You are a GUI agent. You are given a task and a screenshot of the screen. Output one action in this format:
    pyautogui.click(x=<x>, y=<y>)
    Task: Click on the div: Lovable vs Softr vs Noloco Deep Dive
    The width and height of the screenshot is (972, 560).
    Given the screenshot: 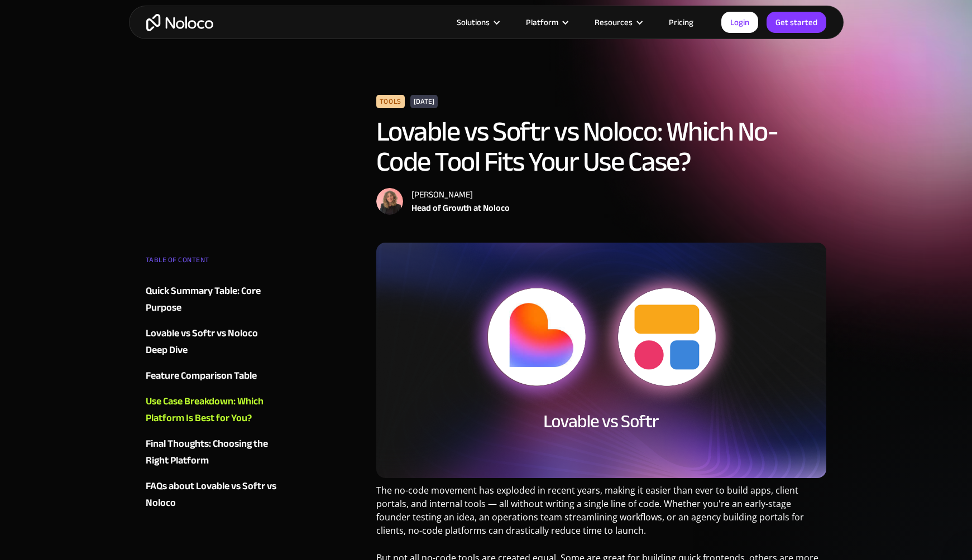 What is the action you would take?
    pyautogui.click(x=213, y=342)
    